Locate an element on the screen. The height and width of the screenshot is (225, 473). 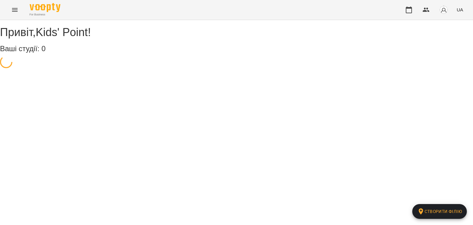
span: For Business is located at coordinates (45, 14).